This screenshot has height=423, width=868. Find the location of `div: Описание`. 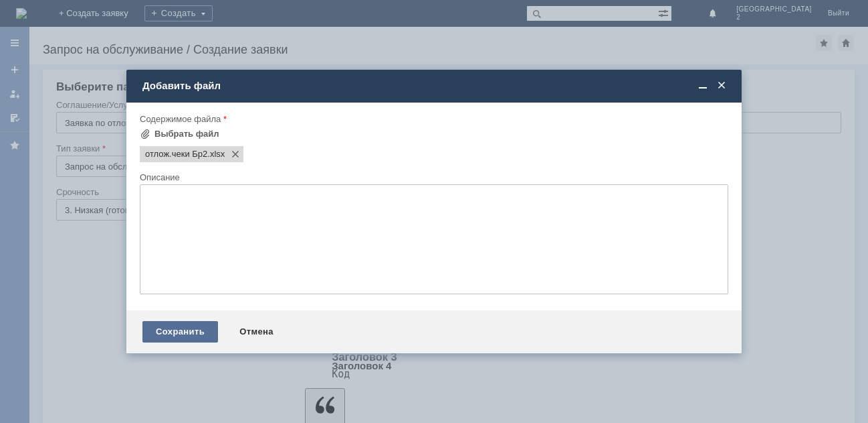

div: Описание is located at coordinates (433, 177).